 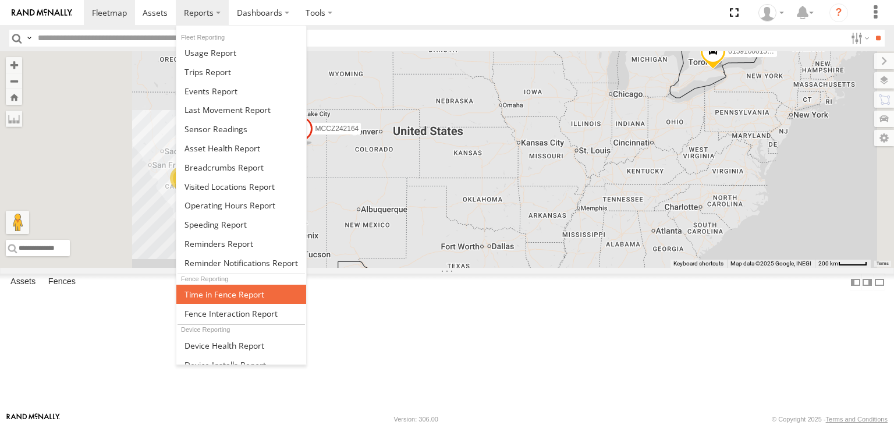 What do you see at coordinates (884, 138) in the screenshot?
I see `label: Map Settings` at bounding box center [884, 138].